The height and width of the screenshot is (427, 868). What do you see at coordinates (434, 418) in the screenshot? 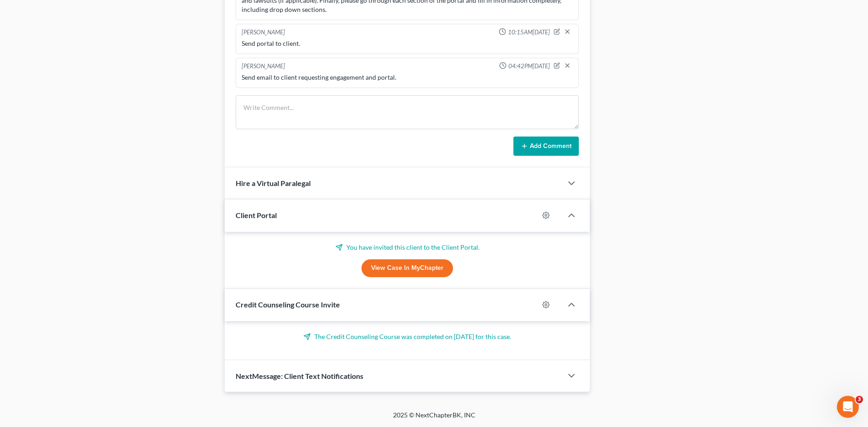
I see `div: 2025 © NextChapterBK, INC` at bounding box center [434, 418].